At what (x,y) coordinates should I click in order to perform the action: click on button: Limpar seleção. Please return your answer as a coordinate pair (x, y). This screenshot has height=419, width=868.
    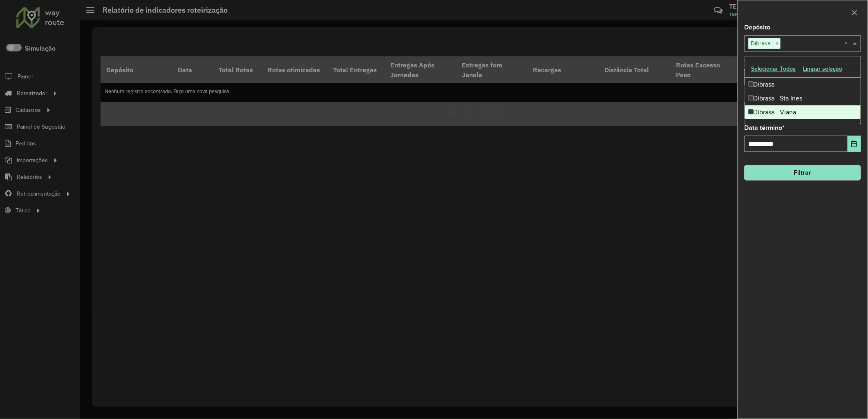
    Looking at the image, I should click on (823, 69).